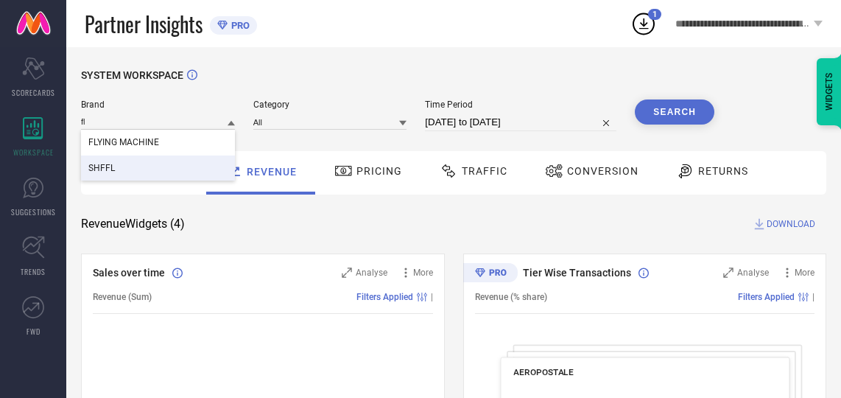 Image resolution: width=841 pixels, height=398 pixels. What do you see at coordinates (577, 273) in the screenshot?
I see `span: Tier Wise Transactions` at bounding box center [577, 273].